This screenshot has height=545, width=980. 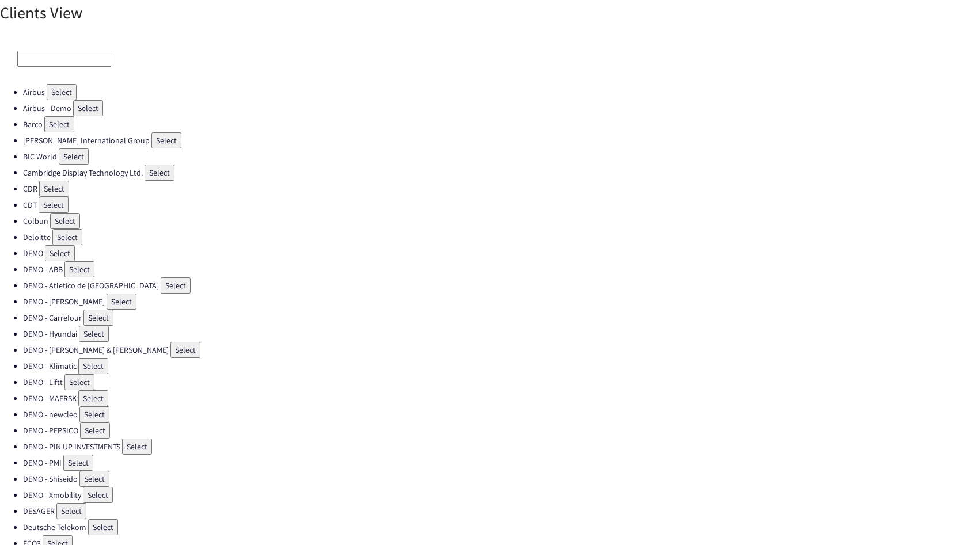 What do you see at coordinates (501, 253) in the screenshot?
I see `li: DEMO` at bounding box center [501, 253].